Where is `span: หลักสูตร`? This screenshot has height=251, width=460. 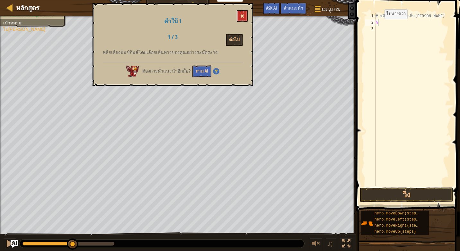 span: หลักสูตร is located at coordinates (28, 8).